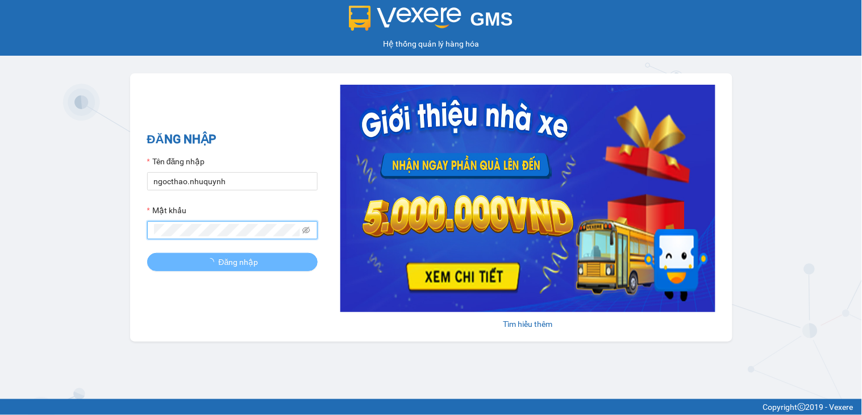 This screenshot has width=862, height=415. What do you see at coordinates (431, 407) in the screenshot?
I see `div: Copyright 2019 - Vexere` at bounding box center [431, 407].